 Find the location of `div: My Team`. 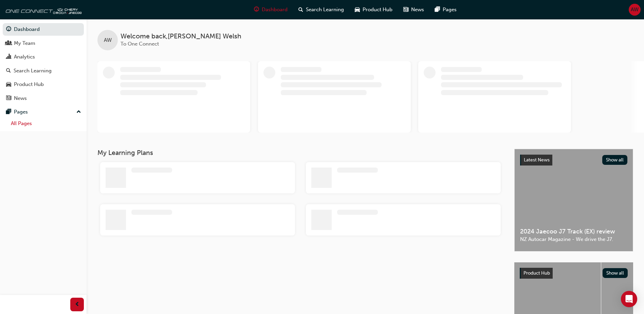

div: My Team is located at coordinates (25, 43).